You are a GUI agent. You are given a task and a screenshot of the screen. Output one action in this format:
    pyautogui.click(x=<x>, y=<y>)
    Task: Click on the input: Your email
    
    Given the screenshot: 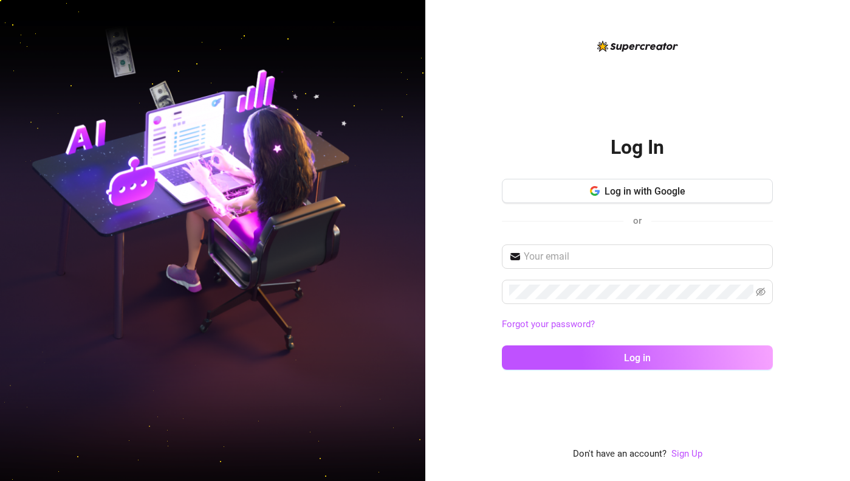 What is the action you would take?
    pyautogui.click(x=645, y=256)
    